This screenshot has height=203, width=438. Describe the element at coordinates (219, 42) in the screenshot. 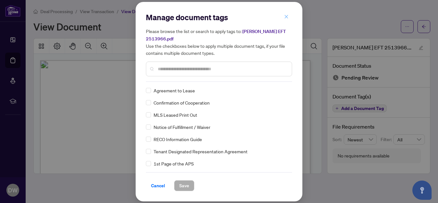

I see `h5: Please browse the list or search to apply tags to: Use the checkboxes below to apply multiple doc...` at that location.